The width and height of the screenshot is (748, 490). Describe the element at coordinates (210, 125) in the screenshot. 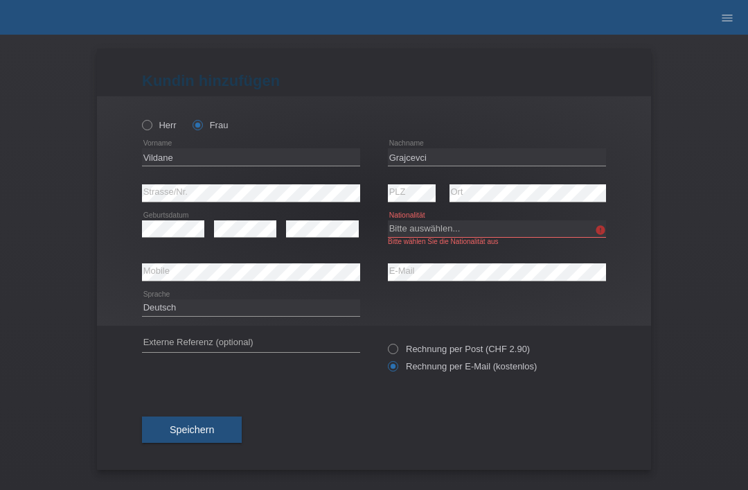

I see `label: Frau` at that location.